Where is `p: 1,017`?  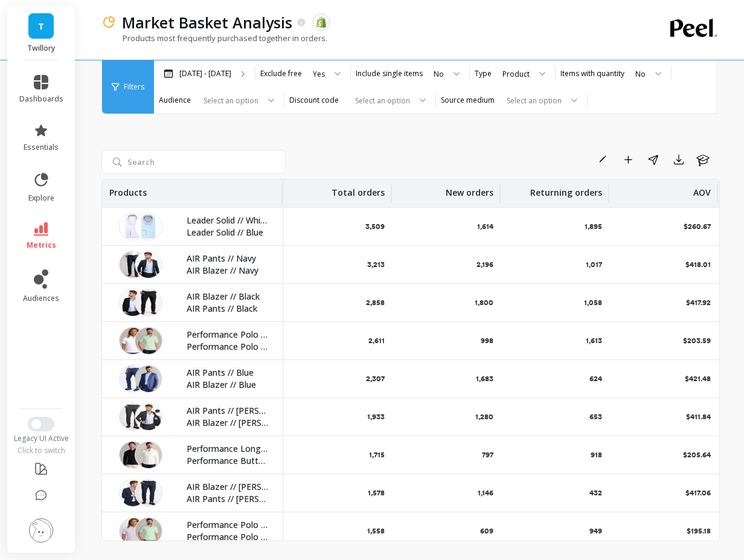 p: 1,017 is located at coordinates (594, 264).